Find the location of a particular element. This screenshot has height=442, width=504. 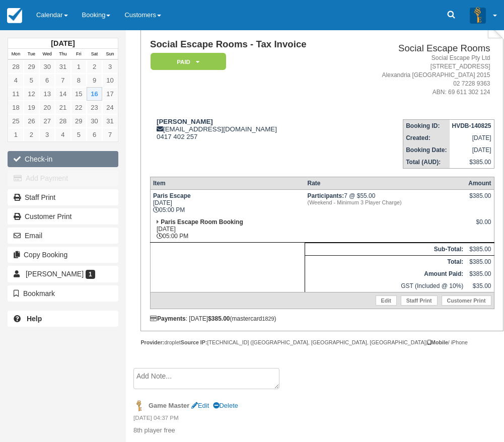

td: 7 @ $55.00 is located at coordinates (386, 203).